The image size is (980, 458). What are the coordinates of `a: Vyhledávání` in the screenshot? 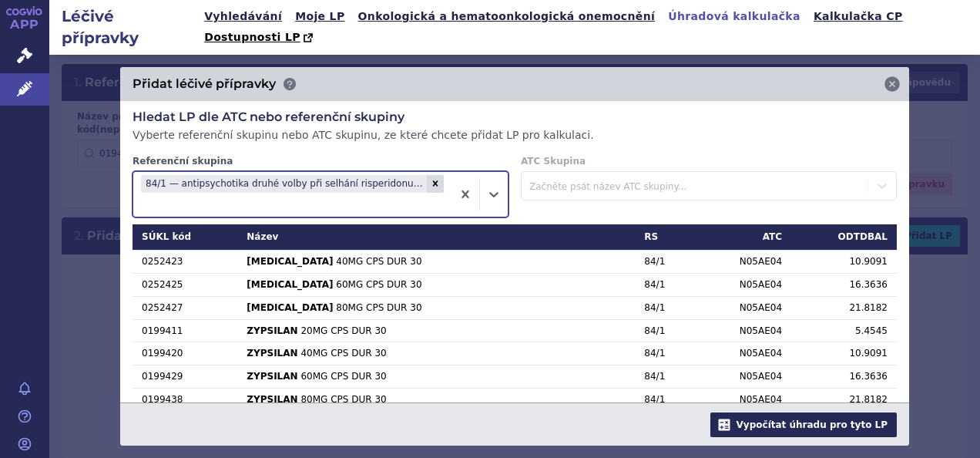 It's located at (242, 16).